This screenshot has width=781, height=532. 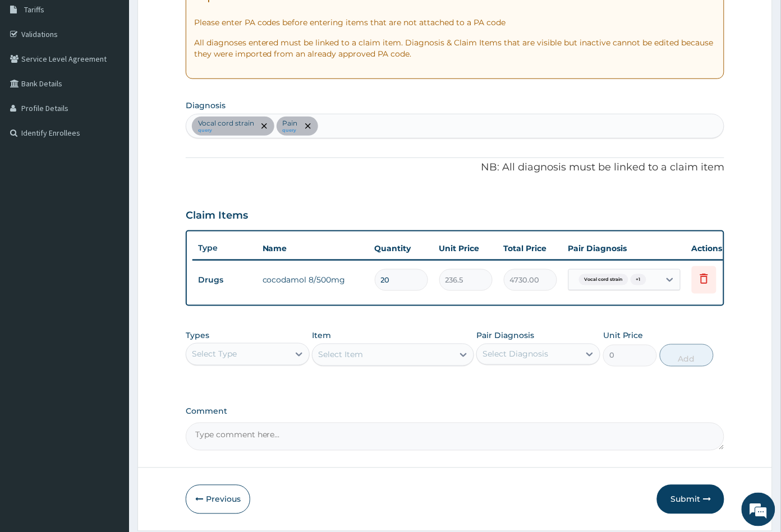 I want to click on span: Tariffs, so click(x=34, y=10).